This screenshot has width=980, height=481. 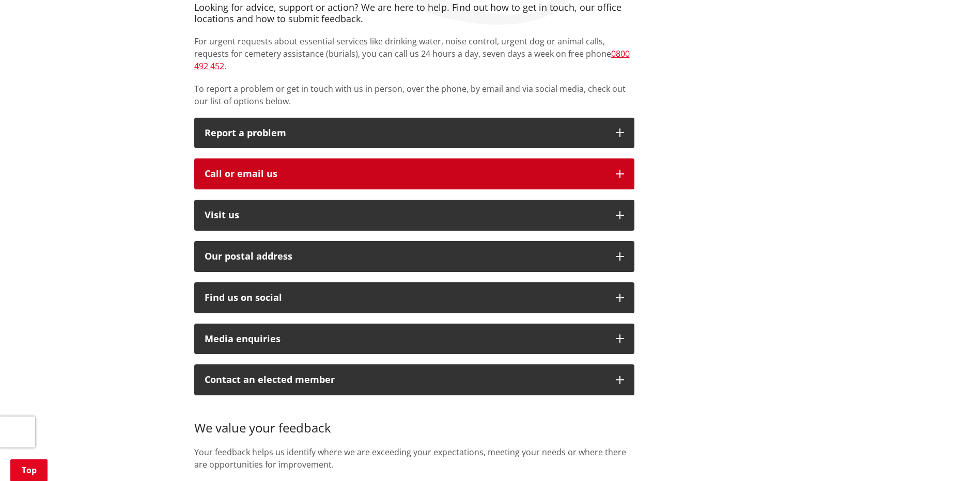 I want to click on button: Contact an elected member, so click(x=415, y=380).